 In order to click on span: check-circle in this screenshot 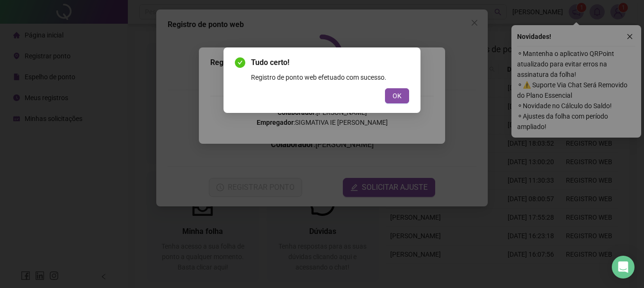, I will do `click(240, 63)`.